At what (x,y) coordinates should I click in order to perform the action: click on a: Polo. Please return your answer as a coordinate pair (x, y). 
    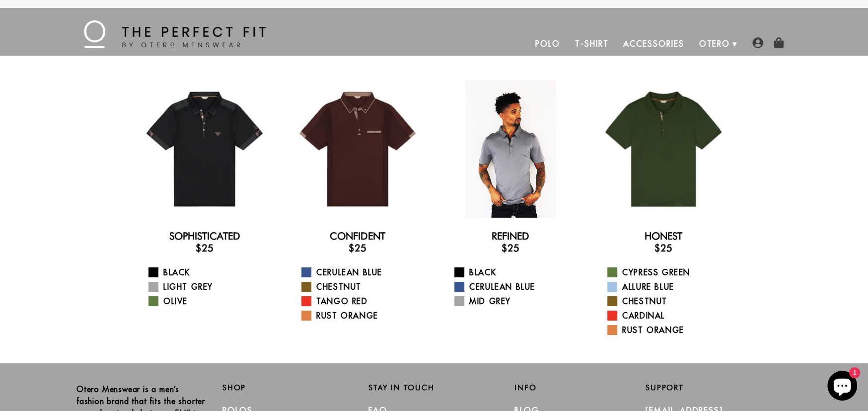
    Looking at the image, I should click on (548, 44).